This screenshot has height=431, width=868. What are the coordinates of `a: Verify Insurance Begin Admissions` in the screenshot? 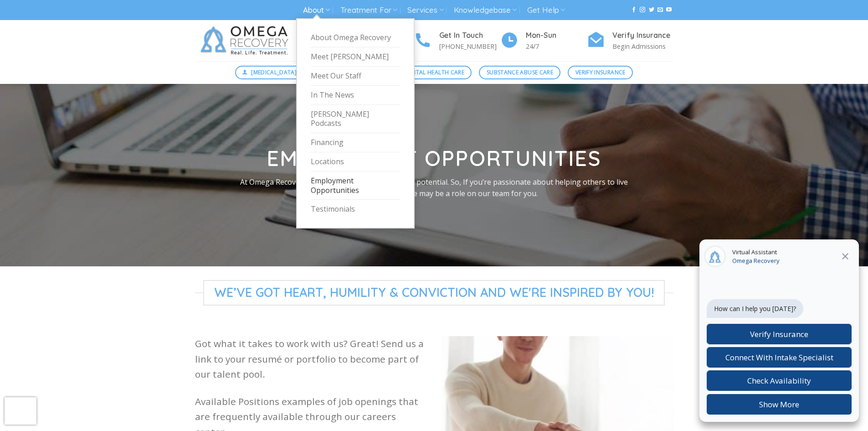 It's located at (630, 41).